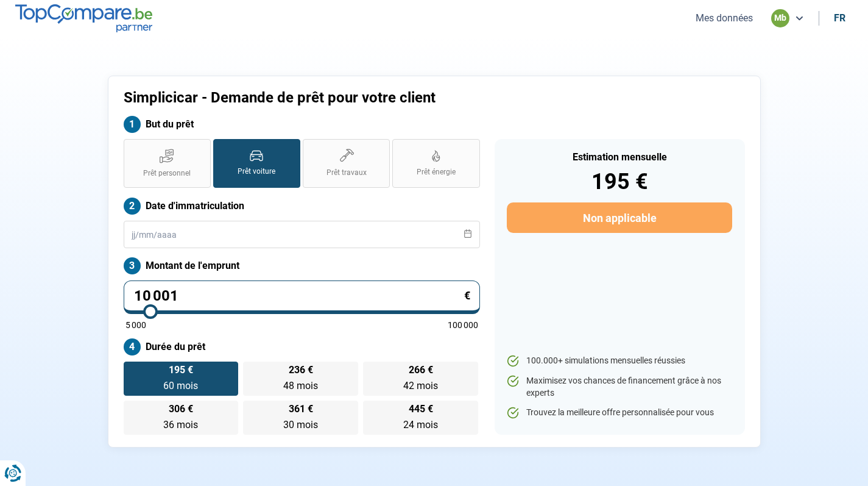 Image resolution: width=868 pixels, height=486 pixels. Describe the element at coordinates (136, 325) in the screenshot. I see `span: 5 000` at that location.